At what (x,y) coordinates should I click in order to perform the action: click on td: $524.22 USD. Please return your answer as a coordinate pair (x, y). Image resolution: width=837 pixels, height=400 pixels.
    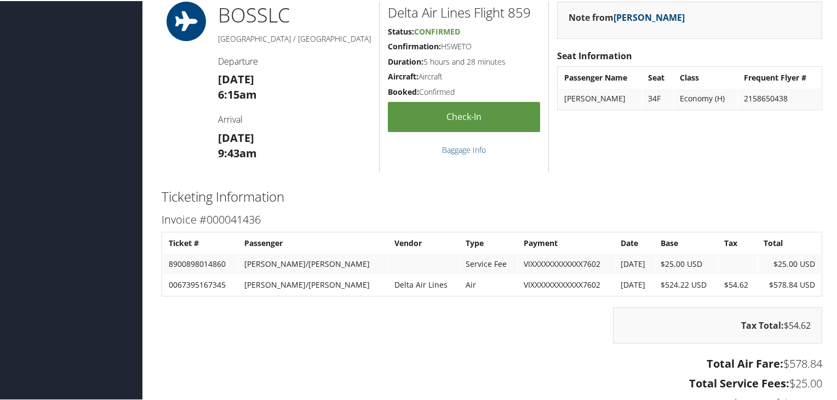
    Looking at the image, I should click on (687, 284).